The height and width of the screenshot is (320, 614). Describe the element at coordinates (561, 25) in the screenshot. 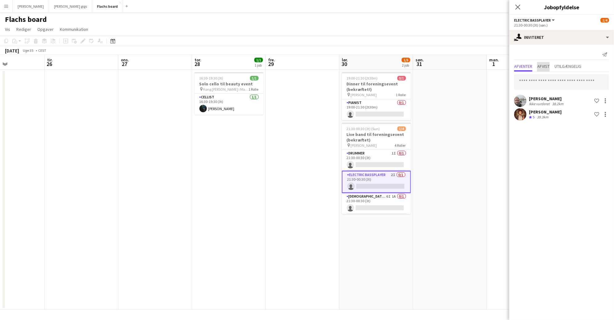

I see `div: 21:30-00:30 (3t) (søn.)` at that location.